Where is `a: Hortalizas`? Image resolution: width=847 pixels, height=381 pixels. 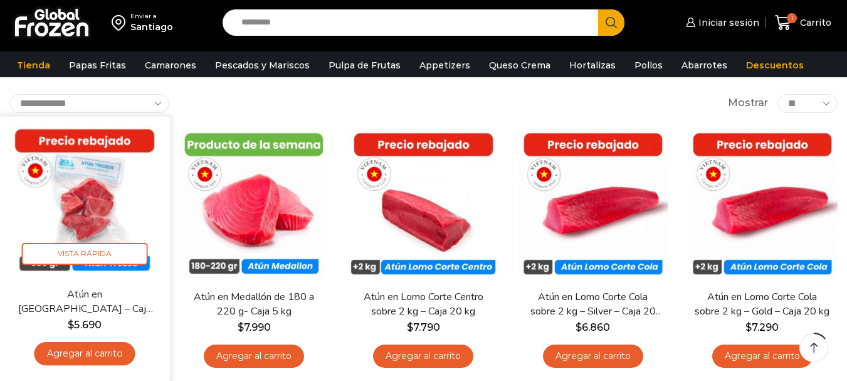 a: Hortalizas is located at coordinates (593, 65).